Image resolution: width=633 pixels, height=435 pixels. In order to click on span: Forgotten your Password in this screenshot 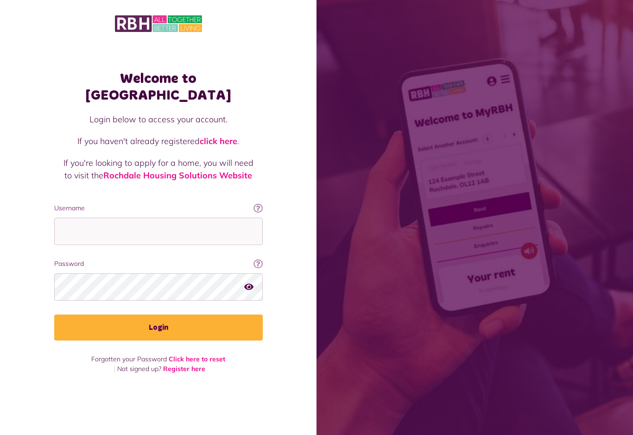, I will do `click(129, 359)`.